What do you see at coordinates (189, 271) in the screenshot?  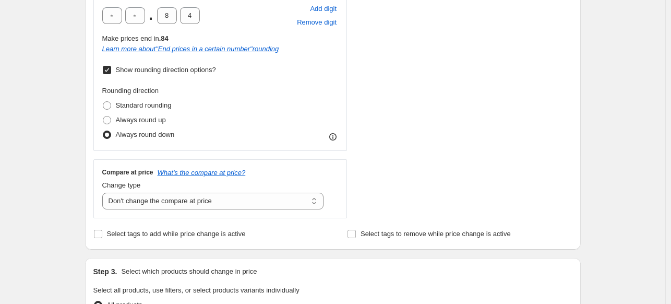 I see `p: Select which products should change in price` at bounding box center [189, 271].